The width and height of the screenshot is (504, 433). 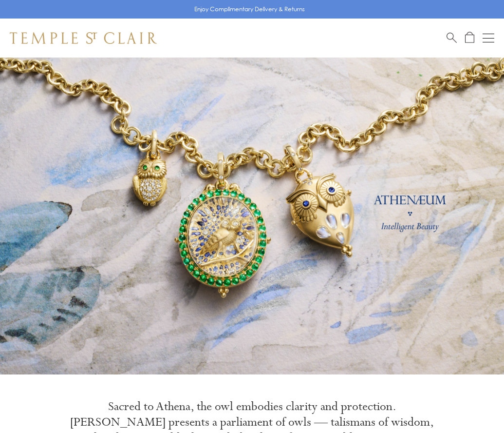 What do you see at coordinates (249, 9) in the screenshot?
I see `p: Enjoy Complimentary Delivery & Returns` at bounding box center [249, 9].